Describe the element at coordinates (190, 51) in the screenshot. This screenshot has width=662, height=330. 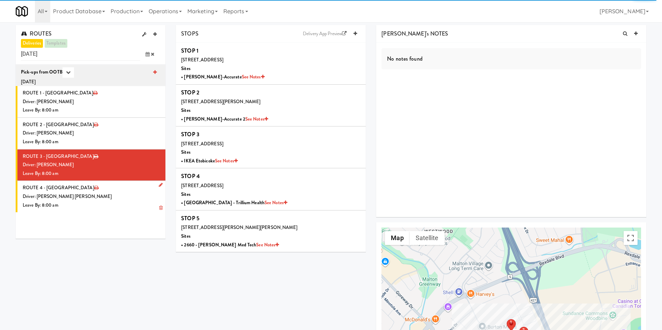
I see `b: STOP 1` at that location.